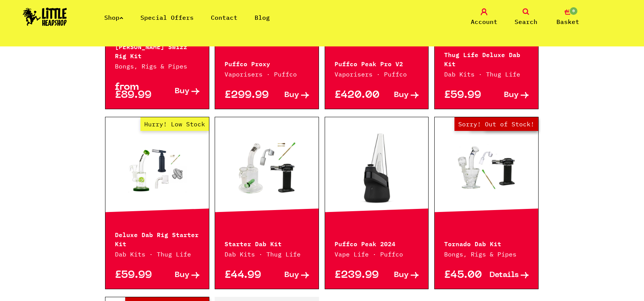 The height and width of the screenshot is (301, 644). Describe the element at coordinates (175, 124) in the screenshot. I see `span: Hurry! Low Stock` at that location.